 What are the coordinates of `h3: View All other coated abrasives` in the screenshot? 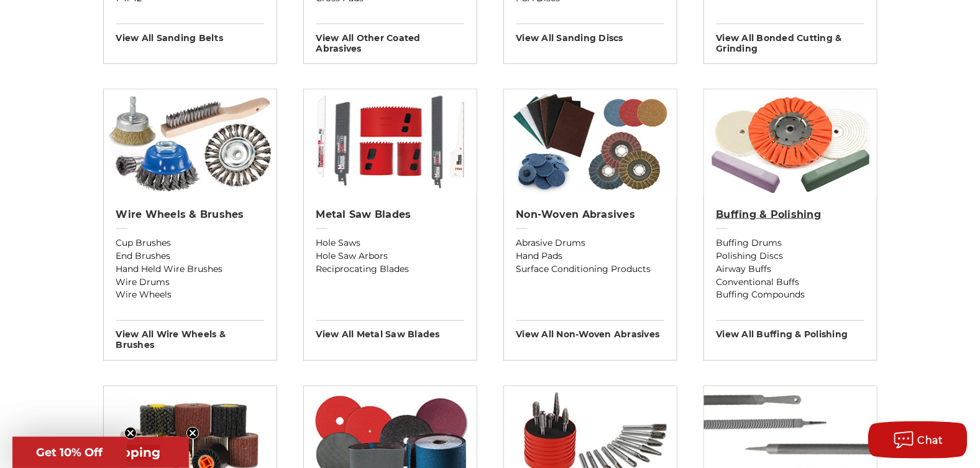 It's located at (390, 38).